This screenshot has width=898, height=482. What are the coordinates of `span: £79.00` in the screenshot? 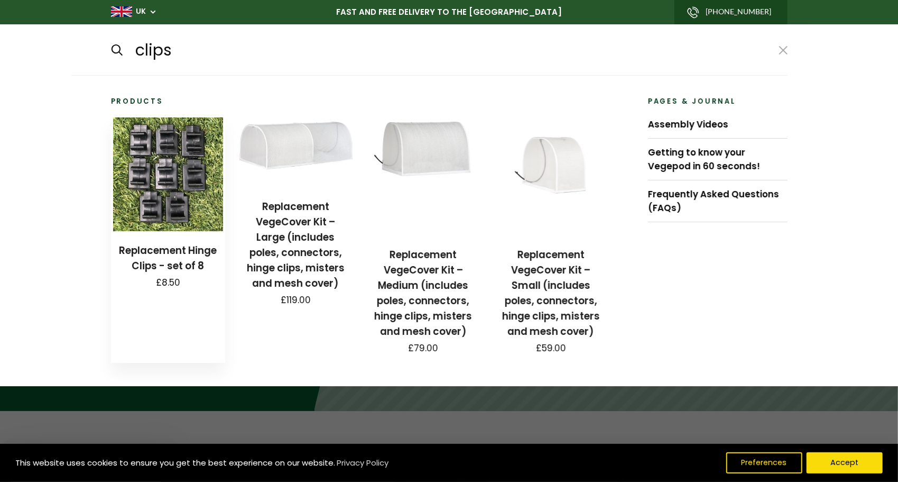 It's located at (423, 348).